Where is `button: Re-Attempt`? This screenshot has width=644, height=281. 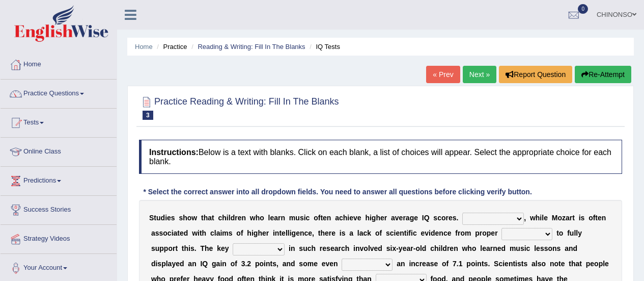 button: Re-Attempt is located at coordinates (603, 74).